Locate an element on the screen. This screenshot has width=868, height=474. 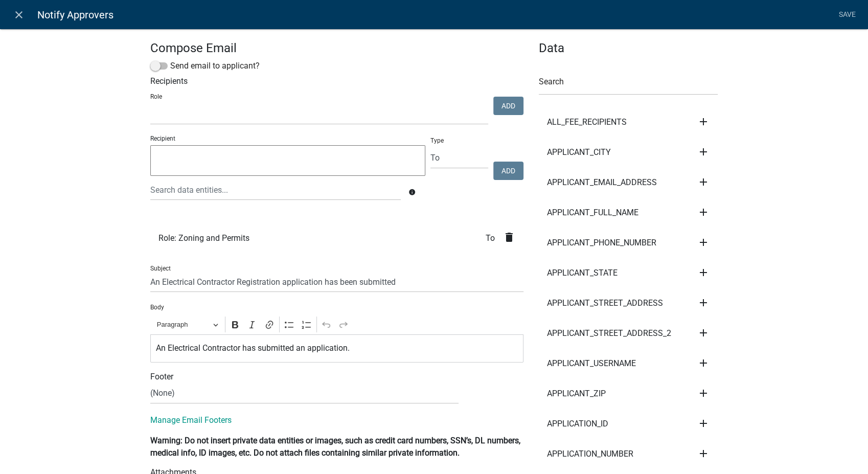
label: Body is located at coordinates (157, 307).